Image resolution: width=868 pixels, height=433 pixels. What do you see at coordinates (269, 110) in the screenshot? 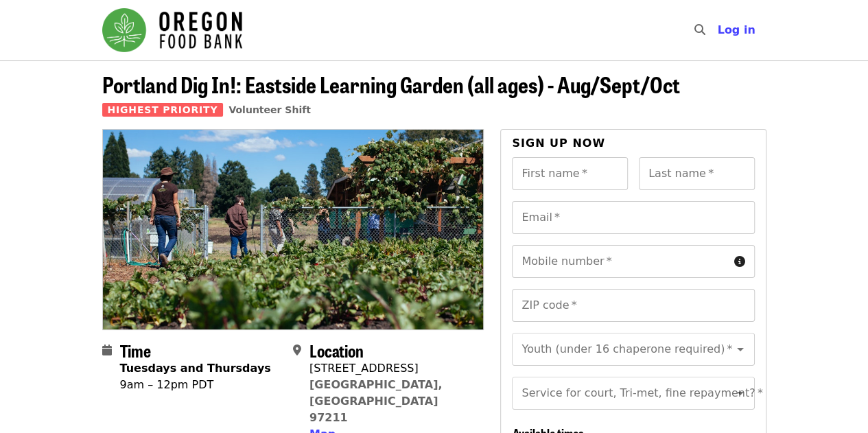
I see `span: Volunteer Shift` at bounding box center [269, 110].